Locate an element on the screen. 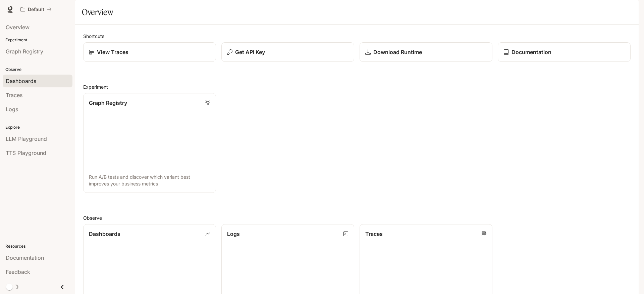 Image resolution: width=644 pixels, height=294 pixels. p: Run A/B tests and discover which variant best improves your business metrics is located at coordinates (150, 180).